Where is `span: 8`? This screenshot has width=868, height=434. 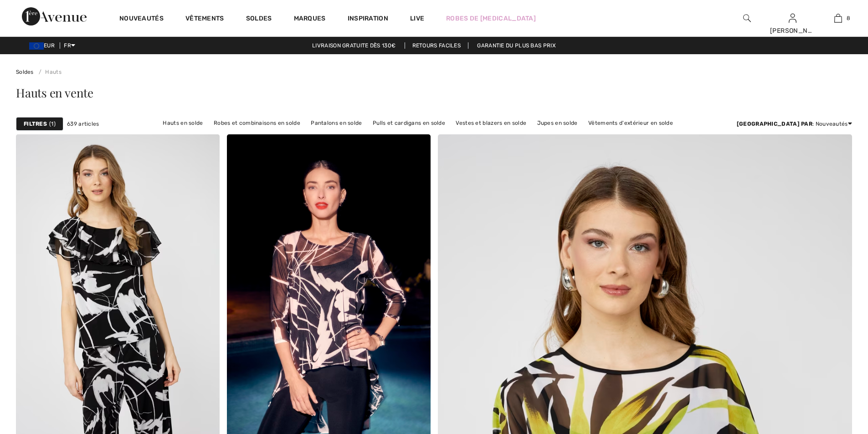
span: 8 is located at coordinates (849, 18).